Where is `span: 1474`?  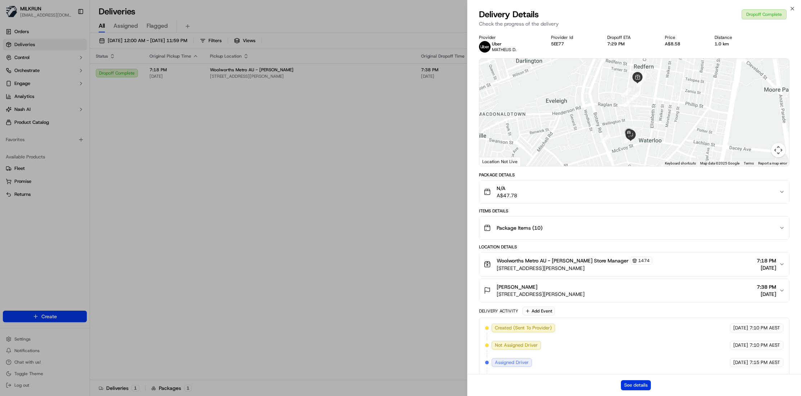
span: 1474 is located at coordinates (644, 261).